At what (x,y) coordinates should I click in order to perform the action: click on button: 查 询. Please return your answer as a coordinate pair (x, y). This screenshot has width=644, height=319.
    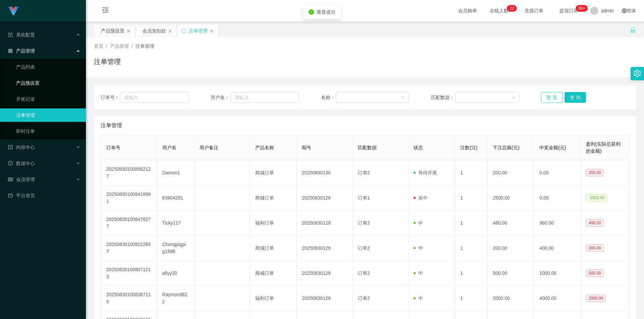
    Looking at the image, I should click on (575, 98).